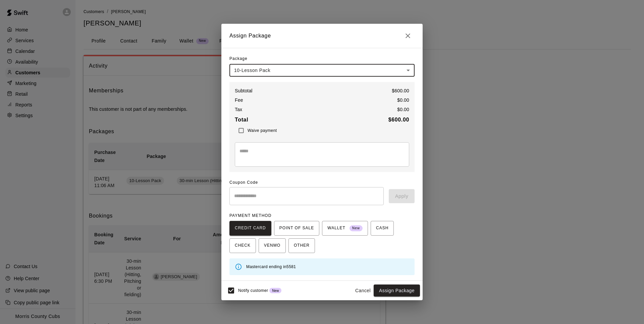 The width and height of the screenshot is (644, 324). What do you see at coordinates (296, 228) in the screenshot?
I see `button: POINT OF SALE` at bounding box center [296, 228].